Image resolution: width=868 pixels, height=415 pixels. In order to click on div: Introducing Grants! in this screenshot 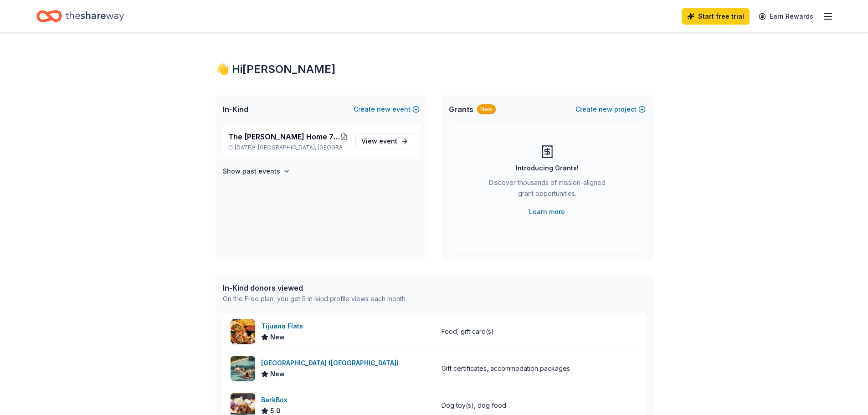, I will do `click(547, 168)`.